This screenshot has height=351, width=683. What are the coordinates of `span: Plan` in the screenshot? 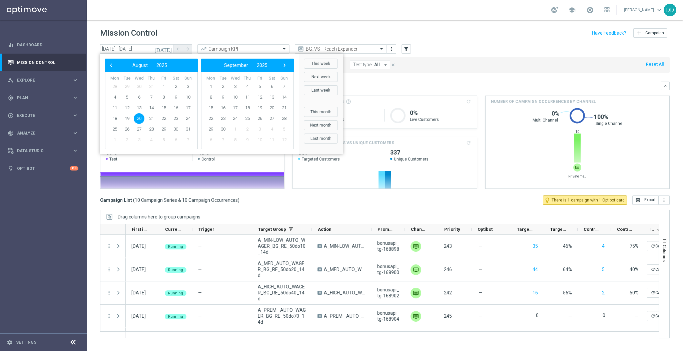 It's located at (44, 98).